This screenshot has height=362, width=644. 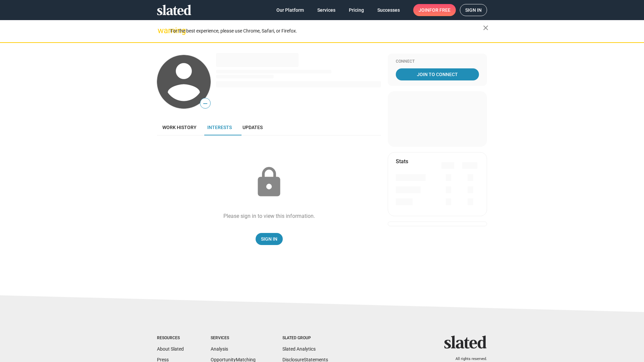 What do you see at coordinates (290, 10) in the screenshot?
I see `span: Our Platform` at bounding box center [290, 10].